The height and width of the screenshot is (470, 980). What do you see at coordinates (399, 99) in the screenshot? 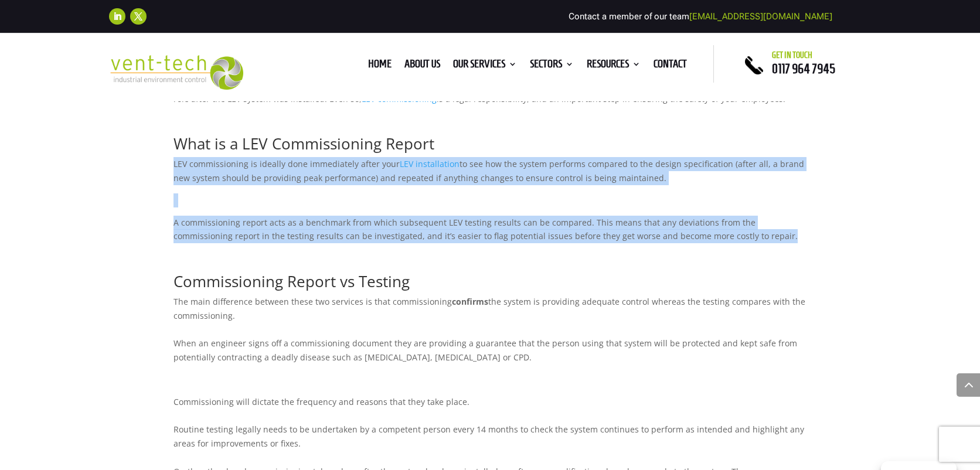
I see `a: LEV commissioning` at bounding box center [399, 99].